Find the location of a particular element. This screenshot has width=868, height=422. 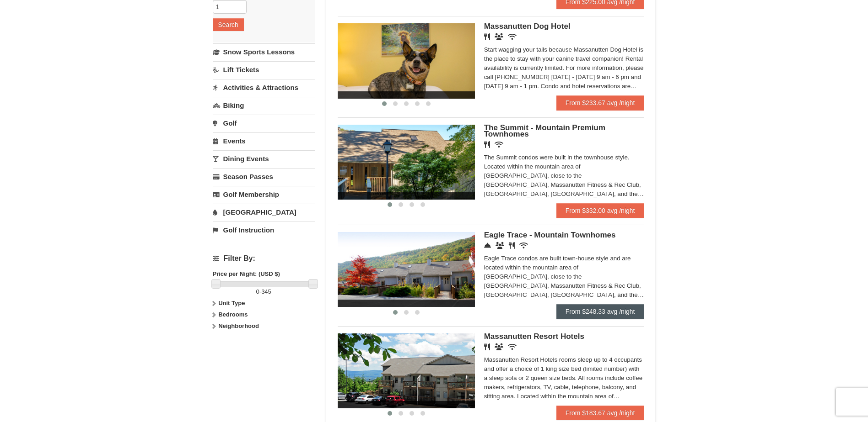

a: Golf Instruction is located at coordinates (264, 230).